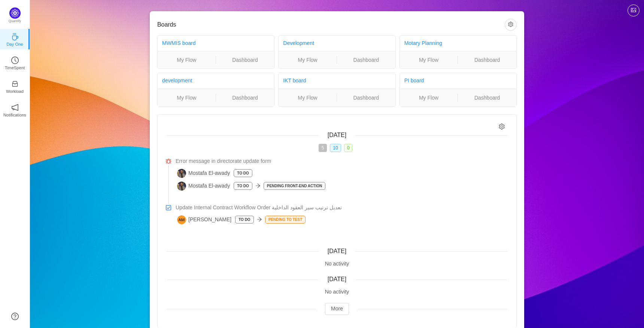 Image resolution: width=644 pixels, height=328 pixels. Describe the element at coordinates (335, 148) in the screenshot. I see `span: 10` at that location.